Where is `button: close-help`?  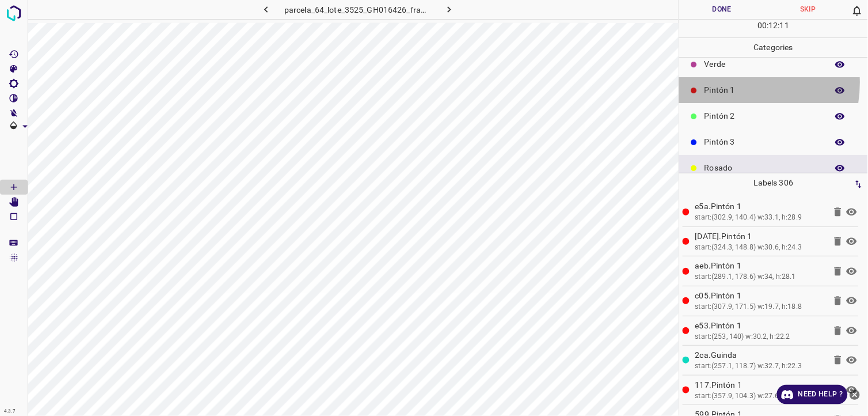
button: close-help is located at coordinates (855, 395).